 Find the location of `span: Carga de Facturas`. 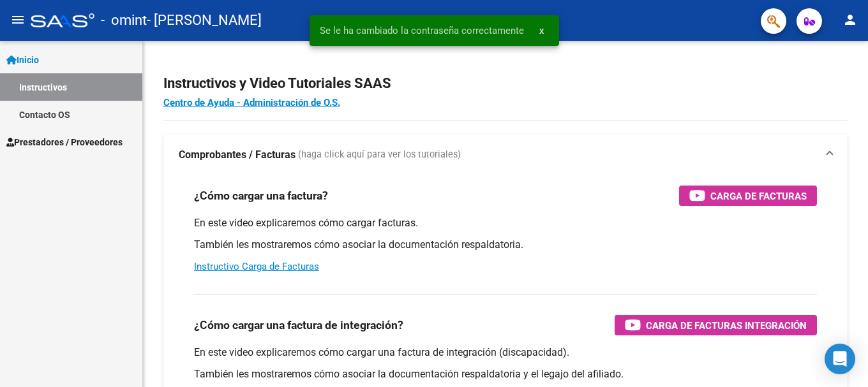

span: Carga de Facturas is located at coordinates (759, 196).